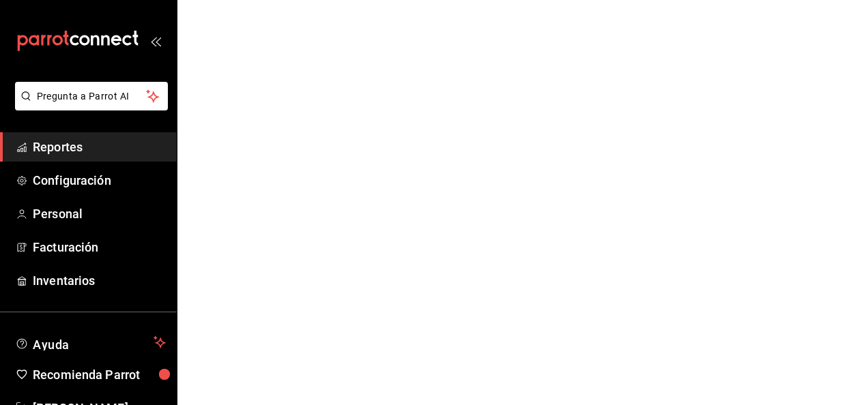 Image resolution: width=868 pixels, height=405 pixels. What do you see at coordinates (91, 96) in the screenshot?
I see `span: Pregunta a Parrot AI` at bounding box center [91, 96].